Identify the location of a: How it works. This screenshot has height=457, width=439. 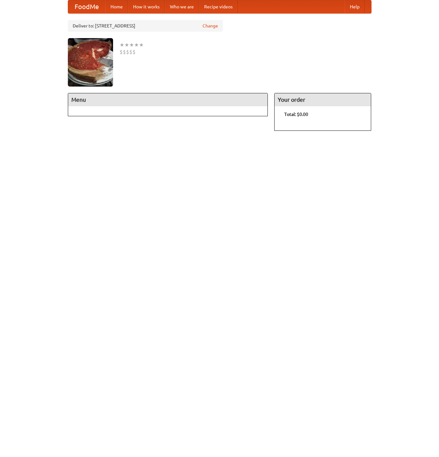
(146, 7).